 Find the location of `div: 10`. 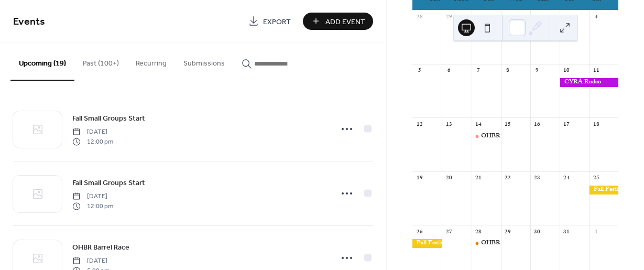

div: 10 is located at coordinates (566, 71).